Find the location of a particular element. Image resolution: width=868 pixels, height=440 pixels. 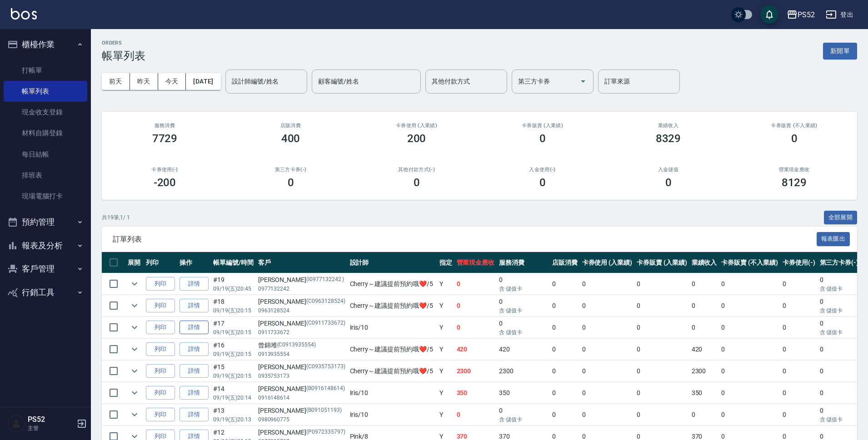

span: 訂單列表 is located at coordinates (464, 239).